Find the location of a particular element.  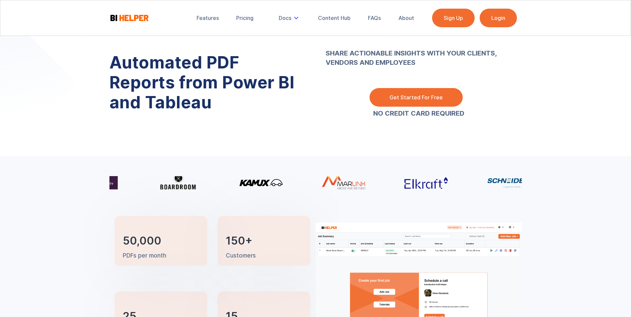

h1: Automated PDF Reports from Power BI and Tableau is located at coordinates (207, 82).